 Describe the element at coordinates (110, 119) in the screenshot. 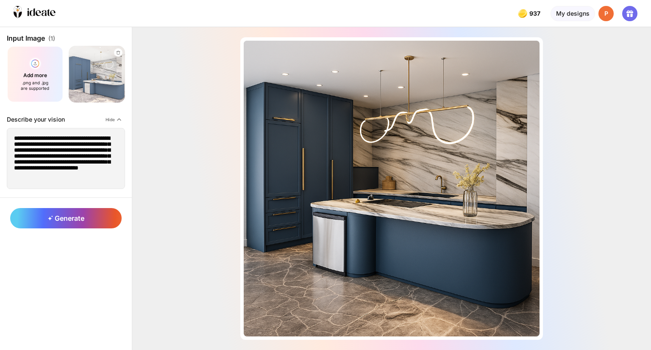

I see `span: Hide` at that location.